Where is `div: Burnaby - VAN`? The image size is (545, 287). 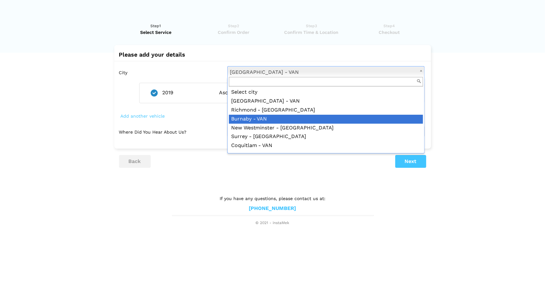 div: Burnaby - VAN is located at coordinates (326, 119).